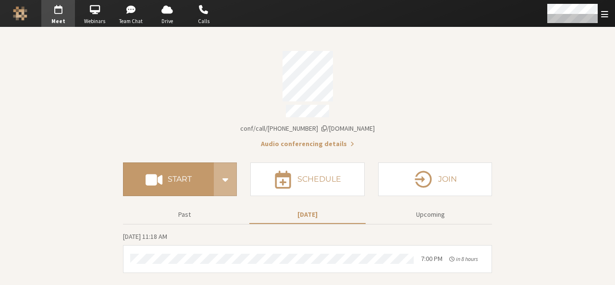  What do you see at coordinates (180, 179) in the screenshot?
I see `h4: Start` at bounding box center [180, 179].